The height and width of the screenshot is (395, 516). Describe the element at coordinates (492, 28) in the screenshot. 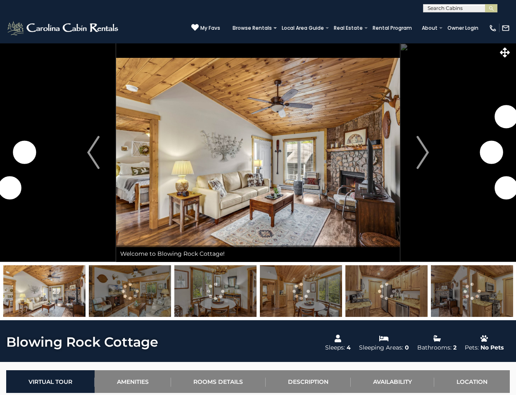

I see `img: phone-regular-white.png` at that location.